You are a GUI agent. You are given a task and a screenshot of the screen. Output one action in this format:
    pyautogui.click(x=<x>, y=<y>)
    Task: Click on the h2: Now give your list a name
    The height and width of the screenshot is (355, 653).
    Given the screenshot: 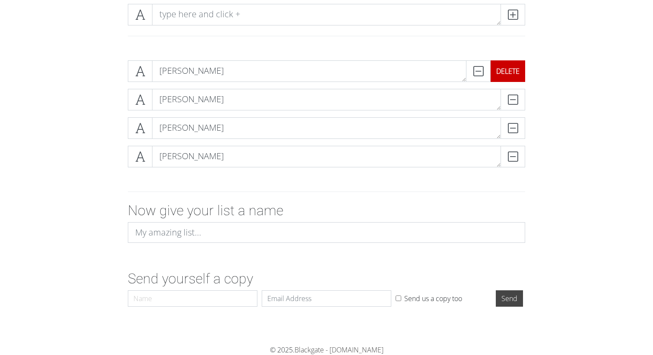 What is the action you would take?
    pyautogui.click(x=326, y=211)
    